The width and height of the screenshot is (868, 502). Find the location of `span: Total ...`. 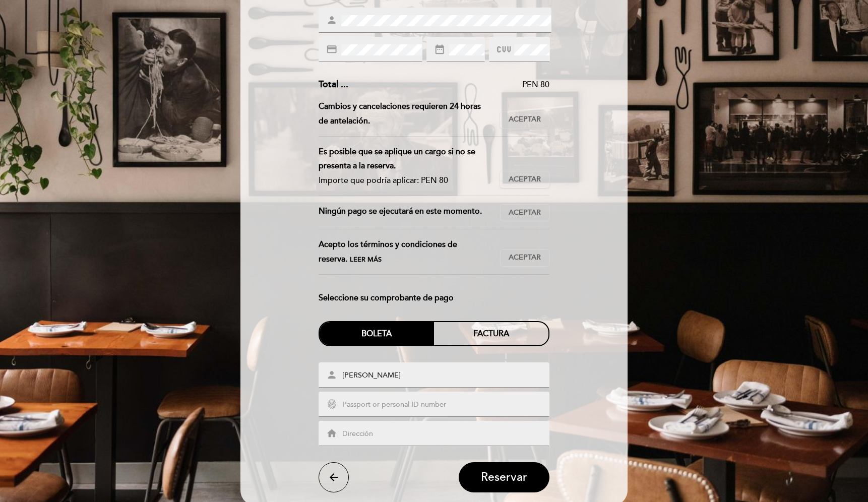

span: Total ... is located at coordinates (333, 84).